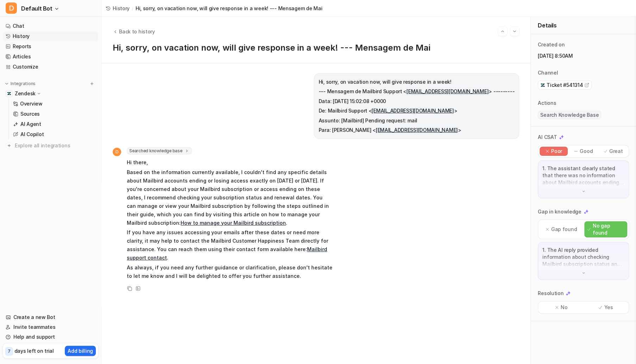 The image size is (636, 364). Describe the element at coordinates (547, 103) in the screenshot. I see `p: Actions` at that location.